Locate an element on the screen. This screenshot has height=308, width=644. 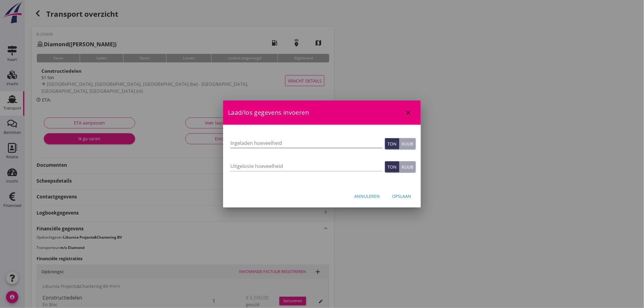
div: Laad/los gegevens invoeren is located at coordinates (322, 113).